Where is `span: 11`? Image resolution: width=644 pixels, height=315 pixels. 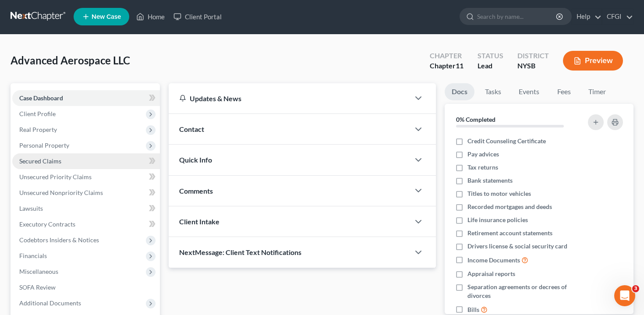 span: 11 is located at coordinates (459, 65).